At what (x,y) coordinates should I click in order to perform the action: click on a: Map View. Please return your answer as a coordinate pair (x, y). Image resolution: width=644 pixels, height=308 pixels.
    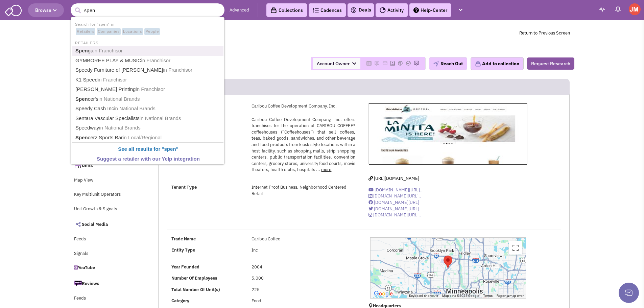
    Looking at the image, I should click on (107, 180).